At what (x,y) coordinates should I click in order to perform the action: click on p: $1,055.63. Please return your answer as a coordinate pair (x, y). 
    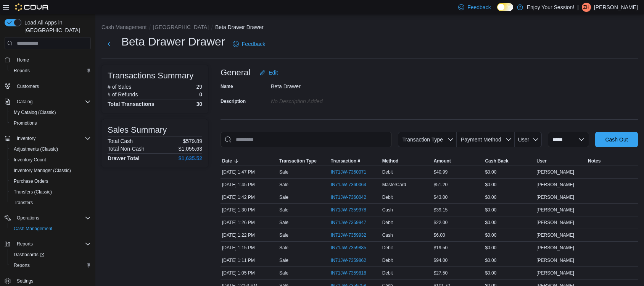
    Looking at the image, I should click on (190, 149).